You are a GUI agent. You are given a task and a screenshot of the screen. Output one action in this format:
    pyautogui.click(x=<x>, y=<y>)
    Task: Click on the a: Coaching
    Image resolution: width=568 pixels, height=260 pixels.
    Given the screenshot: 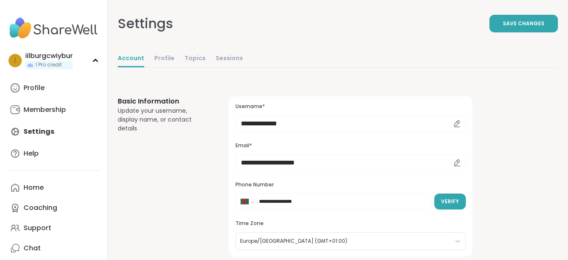 What is the action you would take?
    pyautogui.click(x=53, y=208)
    